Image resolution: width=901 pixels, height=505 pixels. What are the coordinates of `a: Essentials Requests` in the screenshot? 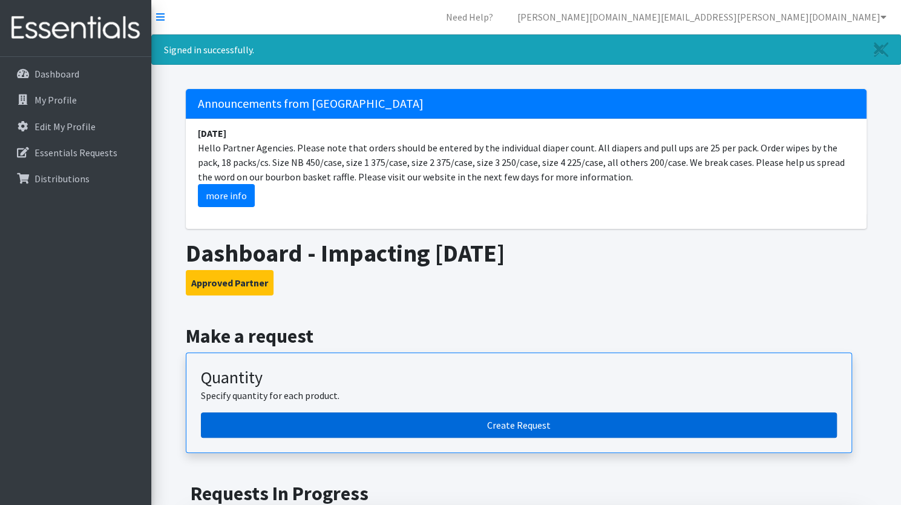 It's located at (76, 153).